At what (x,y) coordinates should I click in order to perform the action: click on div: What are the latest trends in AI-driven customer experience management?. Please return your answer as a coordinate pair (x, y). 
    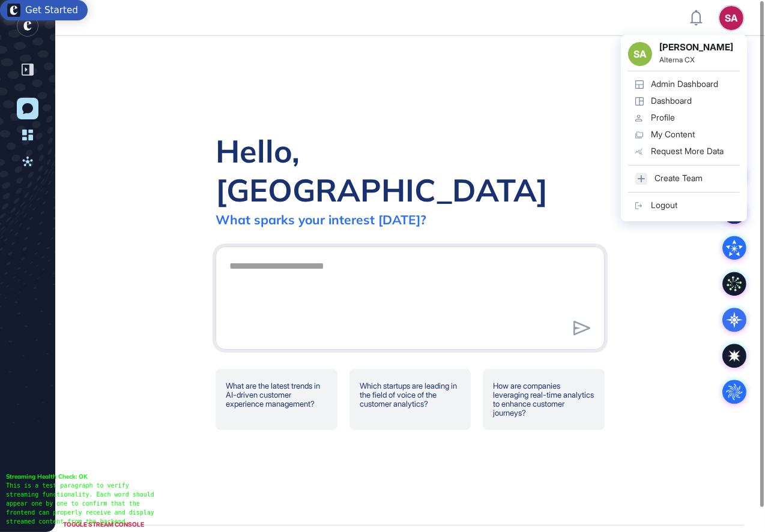
    Looking at the image, I should click on (276, 400).